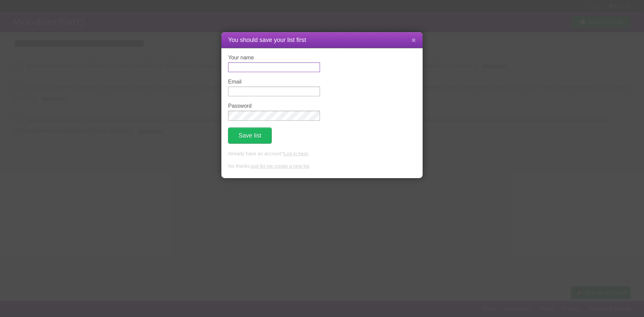  I want to click on h1: You should save your list first, so click(322, 40).